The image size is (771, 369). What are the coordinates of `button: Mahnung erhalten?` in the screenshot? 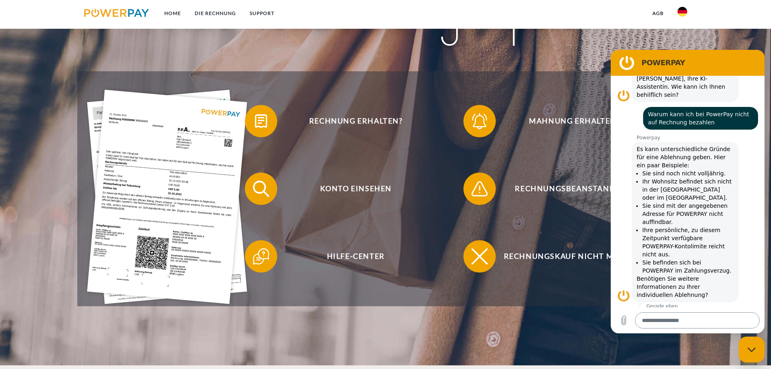 It's located at (569, 121).